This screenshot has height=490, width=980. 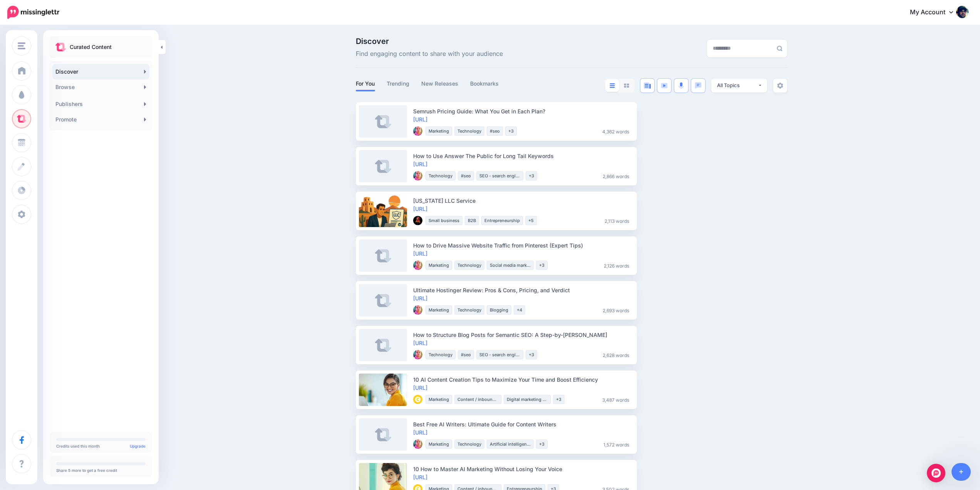 I want to click on a: Discover, so click(x=101, y=72).